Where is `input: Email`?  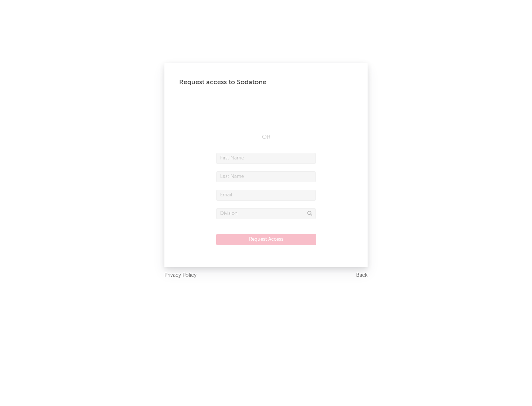 input: Email is located at coordinates (266, 195).